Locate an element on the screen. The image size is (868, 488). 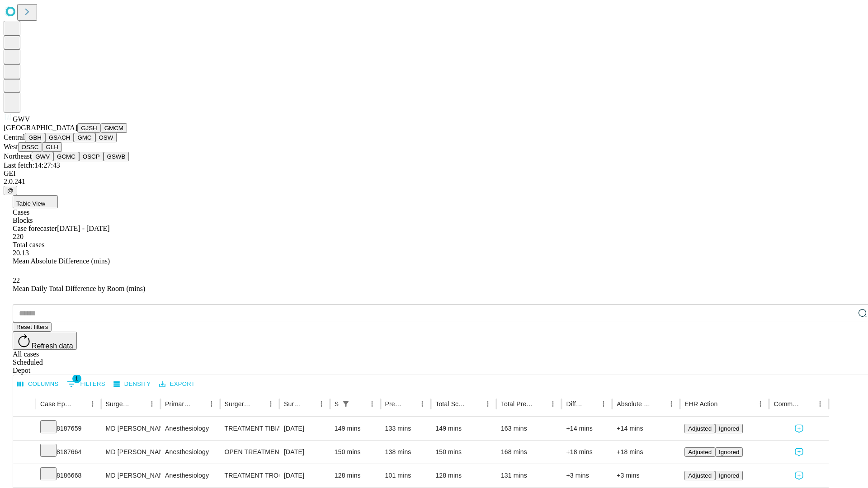
span: Last fetch: 14:27:43 is located at coordinates (32, 165).